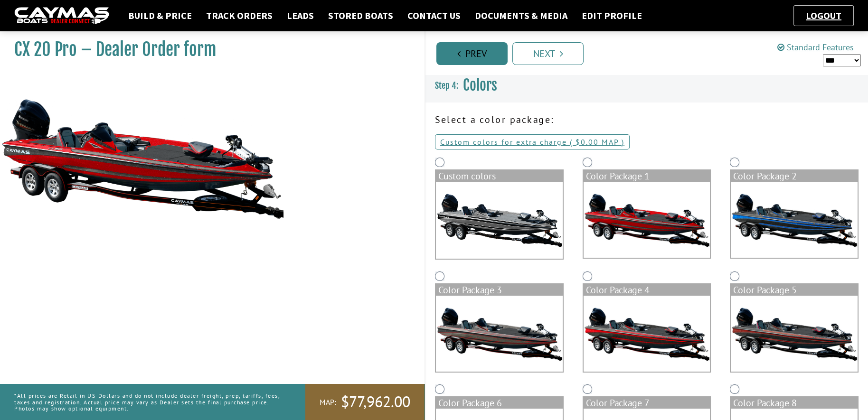 This screenshot has height=420, width=868. Describe the element at coordinates (793, 220) in the screenshot. I see `img: color_package_323.png` at that location.